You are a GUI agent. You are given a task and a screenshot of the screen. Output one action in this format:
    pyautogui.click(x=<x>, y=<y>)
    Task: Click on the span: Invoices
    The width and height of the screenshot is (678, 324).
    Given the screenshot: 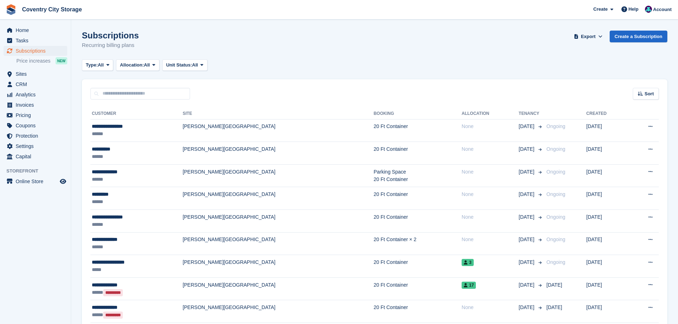 What is the action you would take?
    pyautogui.click(x=37, y=105)
    